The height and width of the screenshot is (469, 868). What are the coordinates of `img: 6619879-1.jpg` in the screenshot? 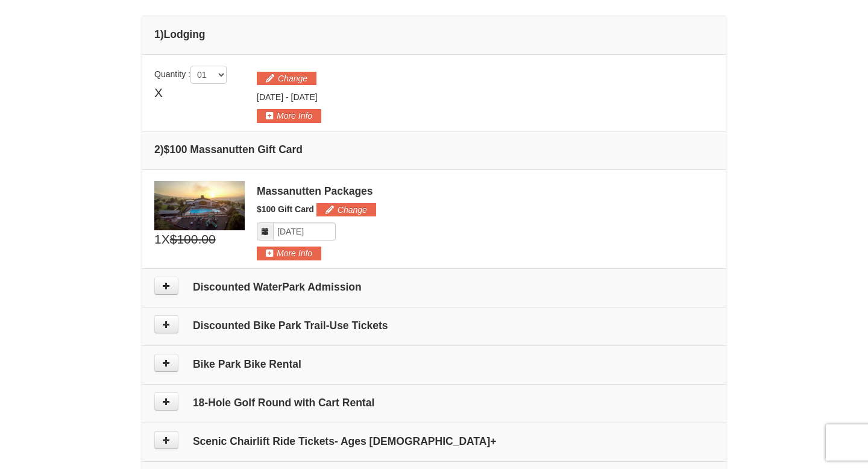 It's located at (199, 205).